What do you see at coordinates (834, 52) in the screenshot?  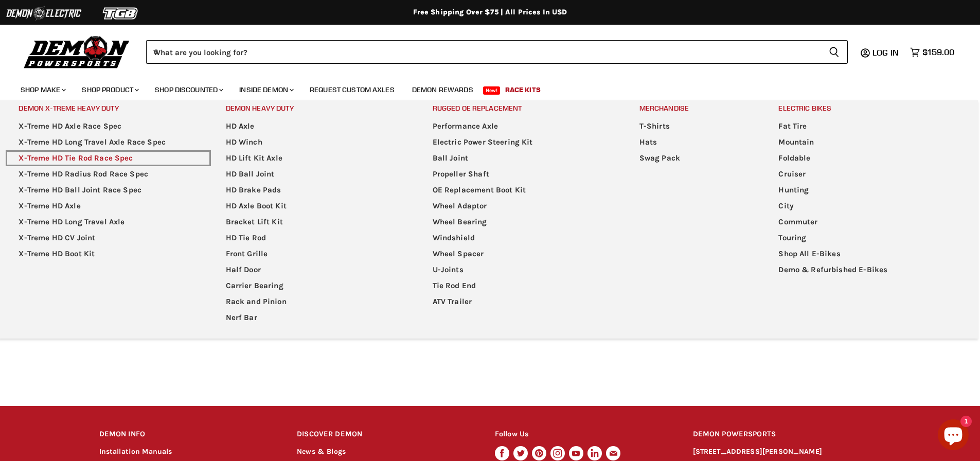 I see `button: Search` at bounding box center [834, 52].